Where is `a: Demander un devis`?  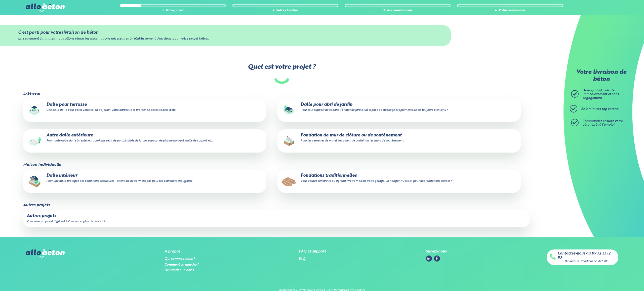 a: Demander un devis is located at coordinates (179, 271).